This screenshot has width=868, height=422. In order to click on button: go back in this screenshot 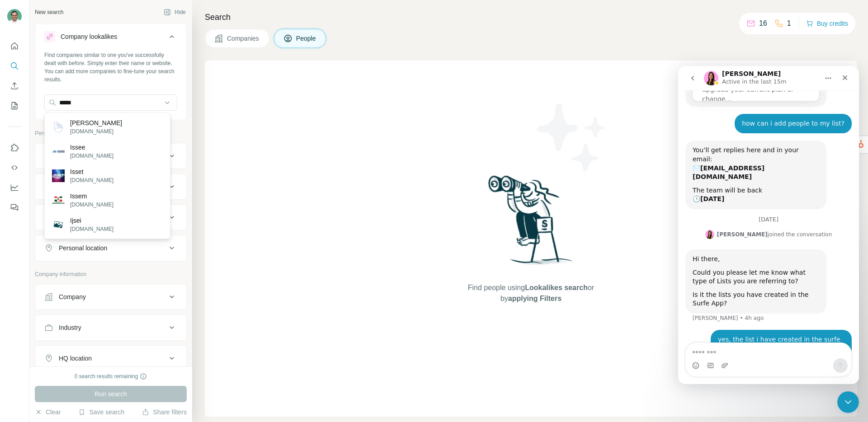, I will do `click(14, 12)`.